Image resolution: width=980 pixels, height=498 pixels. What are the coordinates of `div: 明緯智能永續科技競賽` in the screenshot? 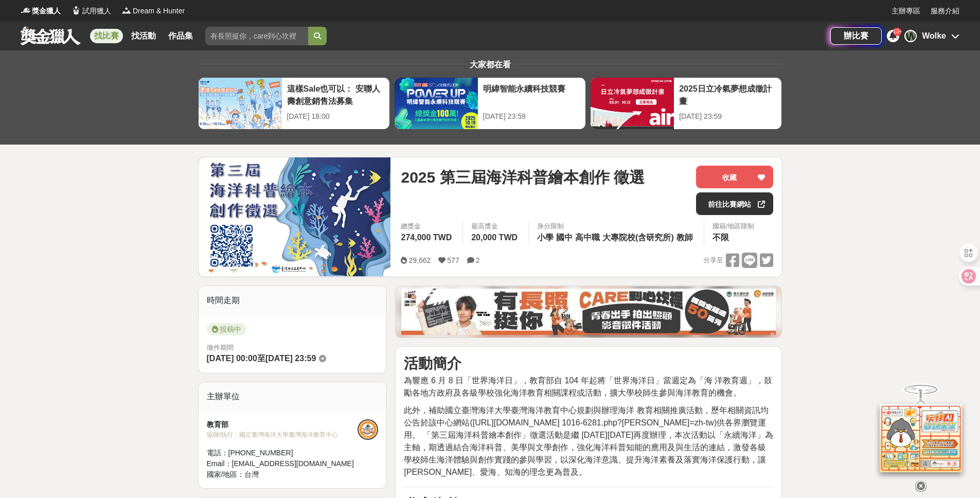 It's located at (532, 94).